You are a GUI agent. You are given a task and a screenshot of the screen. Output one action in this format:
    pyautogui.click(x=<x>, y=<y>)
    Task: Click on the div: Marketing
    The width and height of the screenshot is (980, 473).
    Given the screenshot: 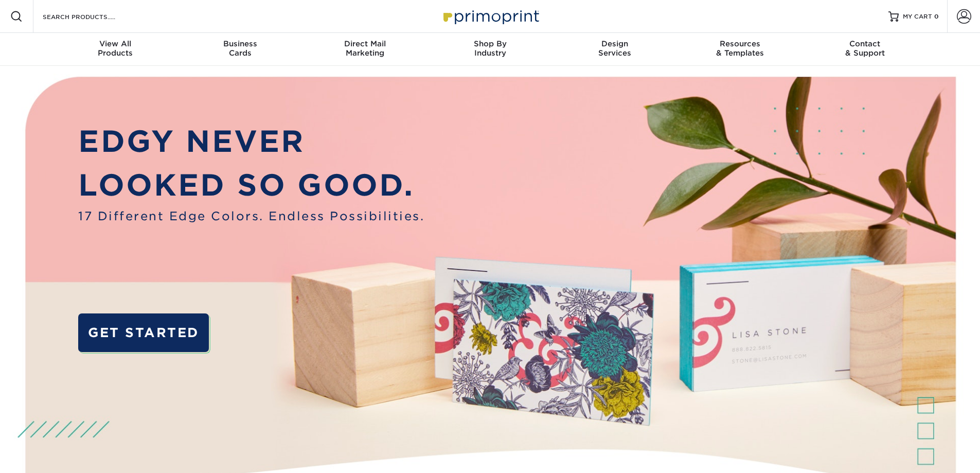 What is the action you would take?
    pyautogui.click(x=365, y=49)
    